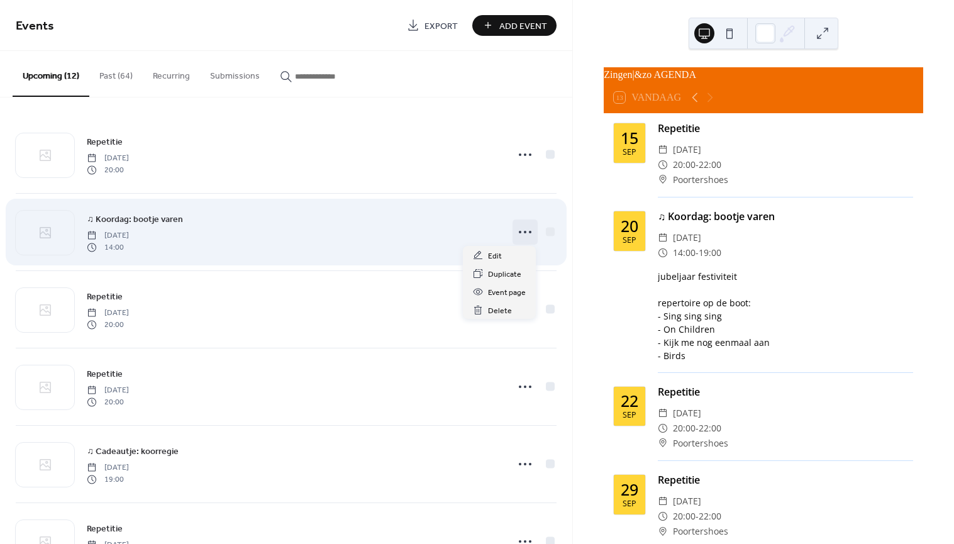 This screenshot has height=544, width=954. I want to click on div: 29, so click(630, 489).